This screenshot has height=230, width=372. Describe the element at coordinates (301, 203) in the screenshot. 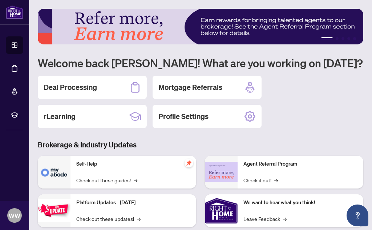

I see `p: We want to hear what you think!` at that location.